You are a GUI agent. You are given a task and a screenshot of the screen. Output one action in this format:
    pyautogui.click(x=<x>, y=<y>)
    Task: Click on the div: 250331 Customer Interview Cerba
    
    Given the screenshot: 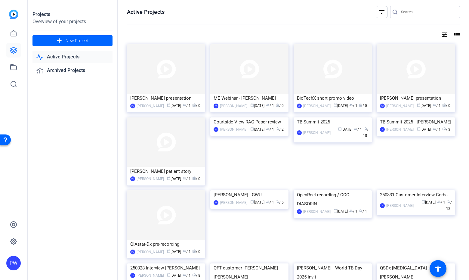 What is the action you would take?
    pyautogui.click(x=415, y=194)
    